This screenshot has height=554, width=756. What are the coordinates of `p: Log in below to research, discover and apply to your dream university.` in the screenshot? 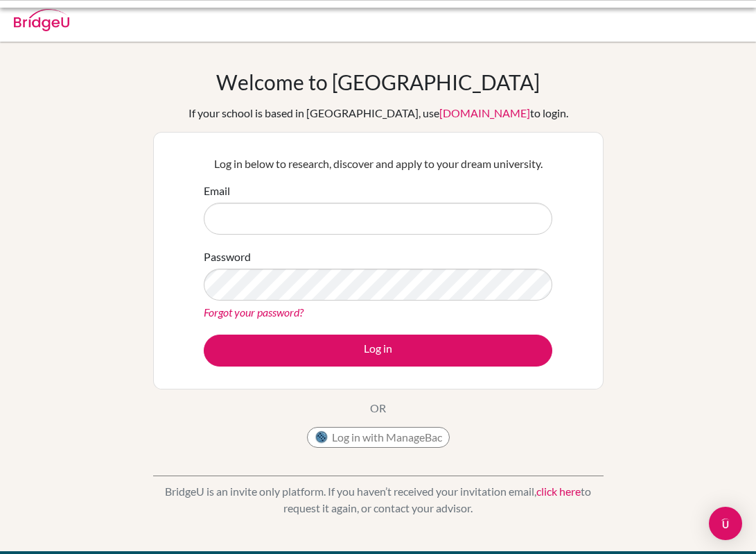 It's located at (378, 164).